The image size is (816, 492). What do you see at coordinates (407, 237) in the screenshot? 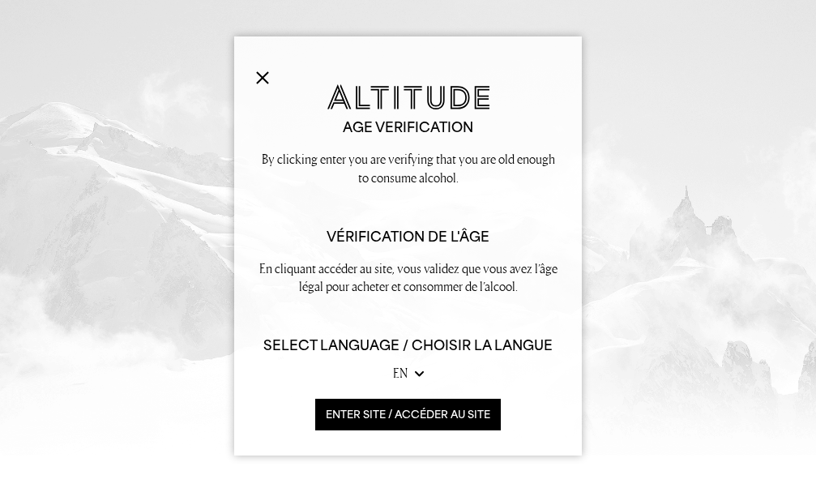
I see `h2: Vérification de l'âge` at bounding box center [407, 237].